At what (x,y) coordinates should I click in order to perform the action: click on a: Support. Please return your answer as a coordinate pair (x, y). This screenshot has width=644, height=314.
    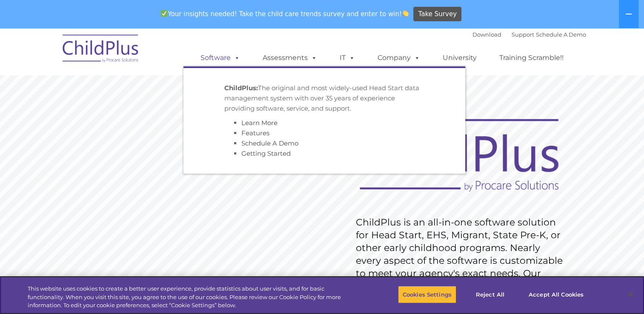
    Looking at the image, I should click on (523, 34).